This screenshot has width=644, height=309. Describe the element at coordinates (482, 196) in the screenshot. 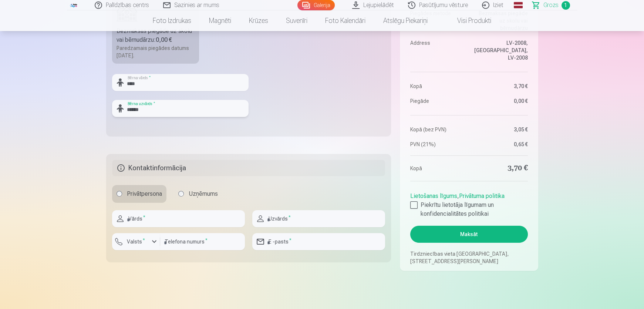

I see `a: Privātuma politika` at that location.